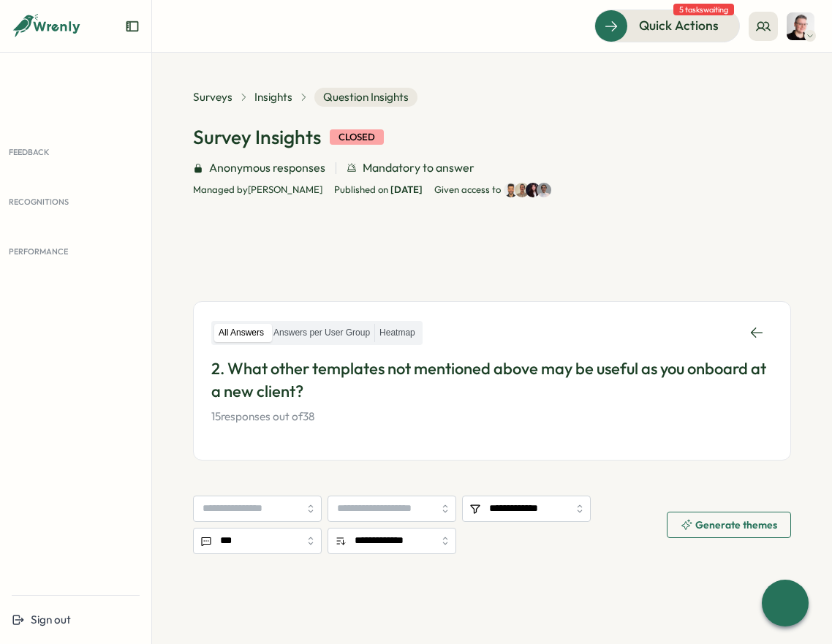  Describe the element at coordinates (274, 98) in the screenshot. I see `span: Insights` at that location.